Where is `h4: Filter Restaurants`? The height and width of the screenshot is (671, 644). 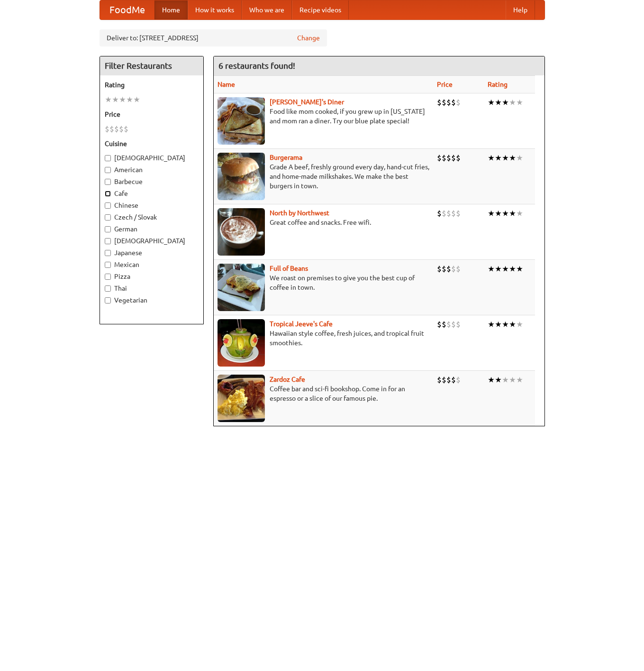
h4: Filter Restaurants is located at coordinates (152, 66).